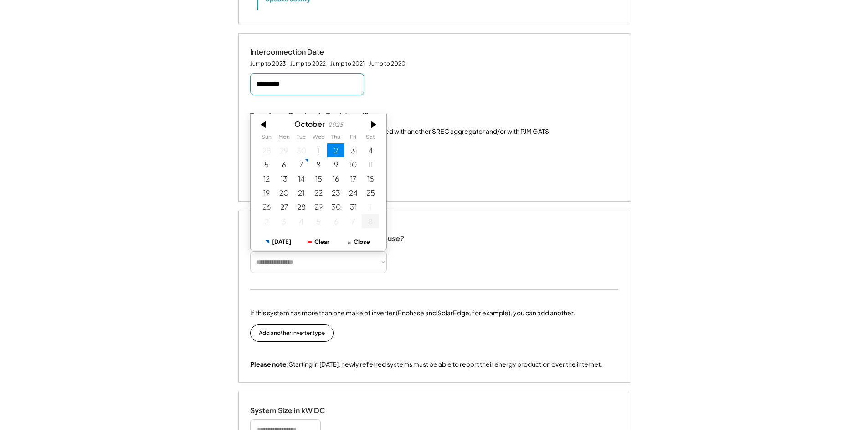  I want to click on div: 10/30/2025, so click(336, 207).